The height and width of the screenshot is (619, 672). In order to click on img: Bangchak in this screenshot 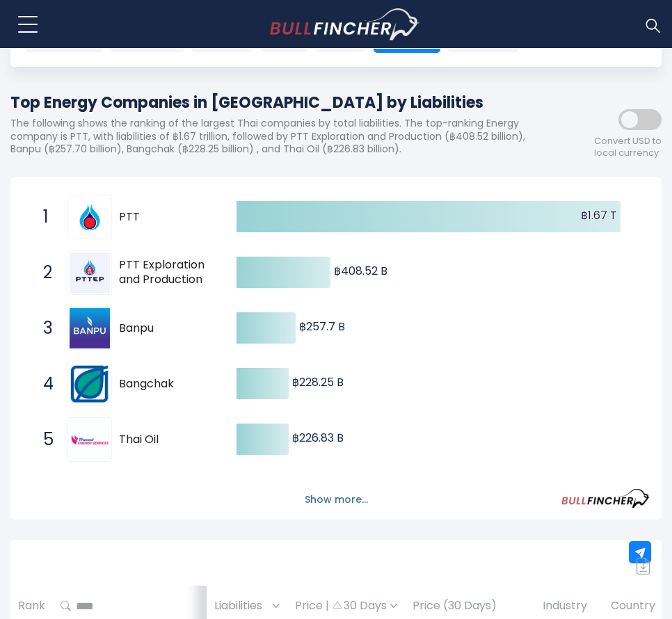, I will do `click(90, 383)`.